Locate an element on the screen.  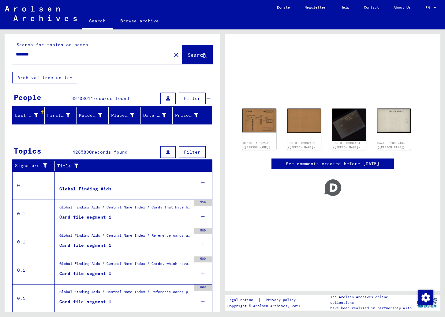
mat-icon: close is located at coordinates (176, 55).